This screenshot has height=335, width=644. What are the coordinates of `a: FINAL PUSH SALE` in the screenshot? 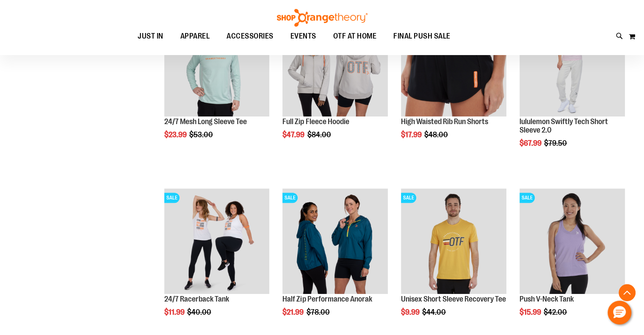 It's located at (422, 36).